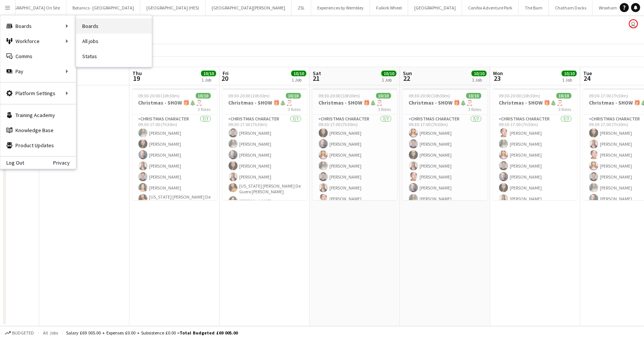 The height and width of the screenshot is (339, 644). What do you see at coordinates (609, 95) in the screenshot?
I see `span: 09:30-17:00 (7h30m)` at bounding box center [609, 95].